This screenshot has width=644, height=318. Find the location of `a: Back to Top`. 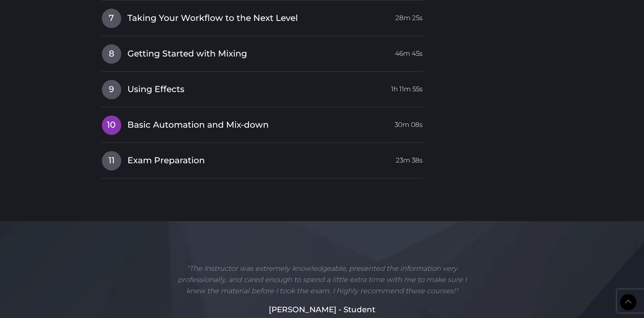

a: Back to Top is located at coordinates (629, 302).